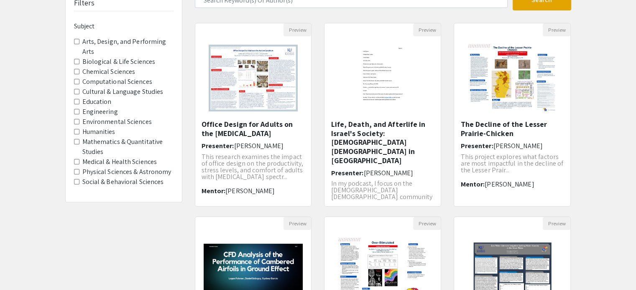 This screenshot has height=290, width=636. What do you see at coordinates (100, 112) in the screenshot?
I see `label: Engineering` at bounding box center [100, 112].